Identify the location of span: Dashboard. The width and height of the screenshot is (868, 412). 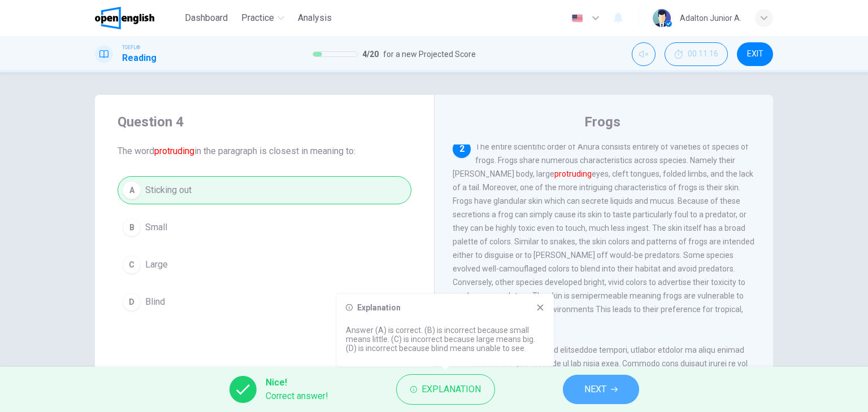
(206, 18).